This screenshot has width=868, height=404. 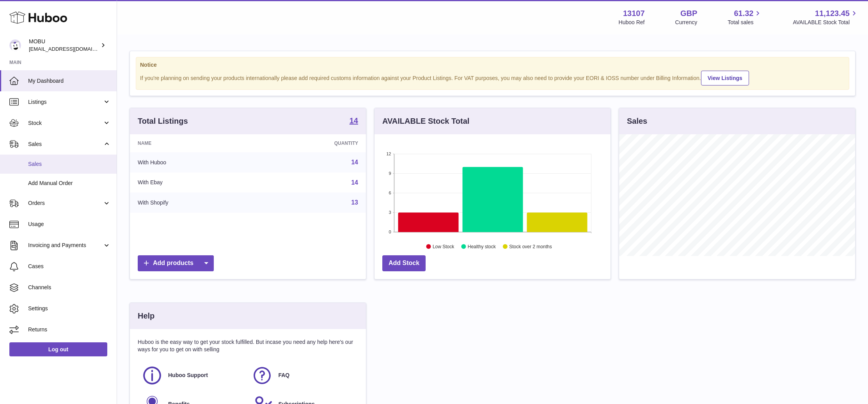 I want to click on span: Huboo Support, so click(x=188, y=375).